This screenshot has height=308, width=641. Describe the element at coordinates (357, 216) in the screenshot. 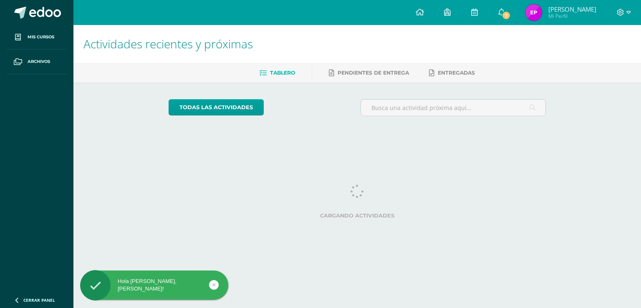

I see `label: Cargando actividades` at that location.